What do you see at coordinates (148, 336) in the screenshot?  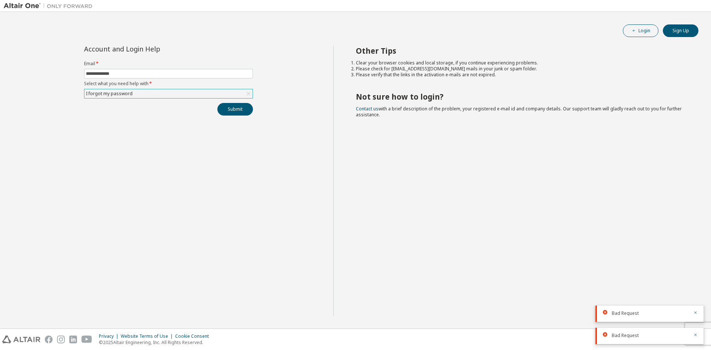 I see `div: Website Terms of Use` at bounding box center [148, 336].